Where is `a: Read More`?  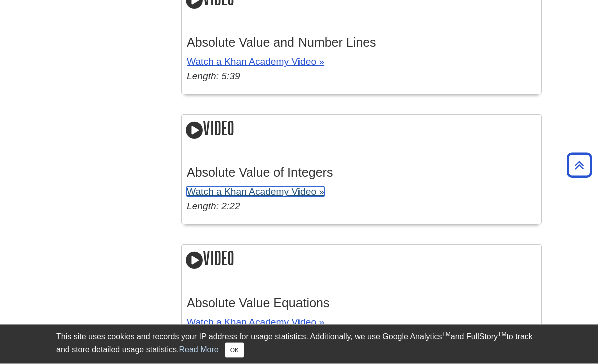 a: Read More is located at coordinates (198, 349).